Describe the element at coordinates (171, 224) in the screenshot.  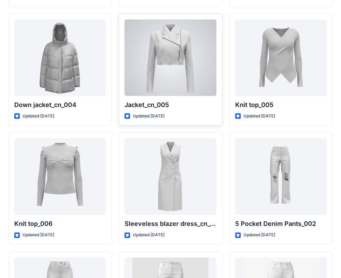
I see `p: Sleeveless blazer dress_cn_001` at that location.